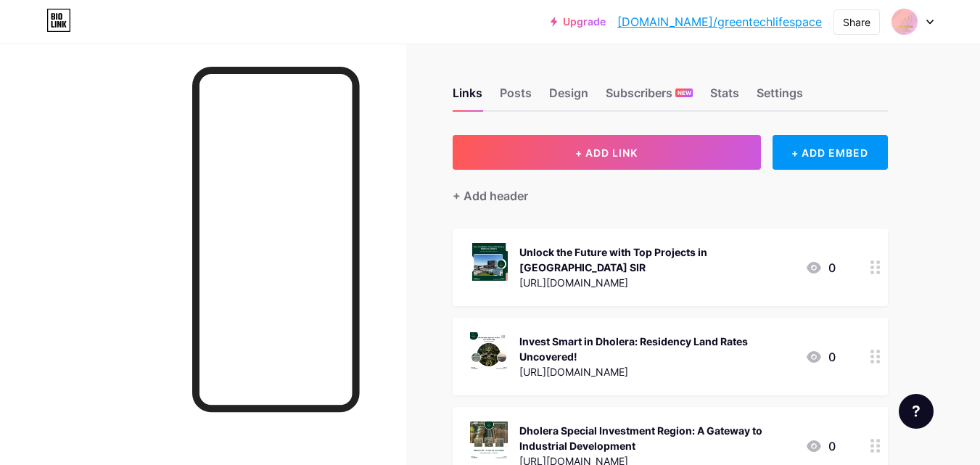 This screenshot has height=465, width=980. What do you see at coordinates (830, 152) in the screenshot?
I see `div: + ADD EMBED` at bounding box center [830, 152].